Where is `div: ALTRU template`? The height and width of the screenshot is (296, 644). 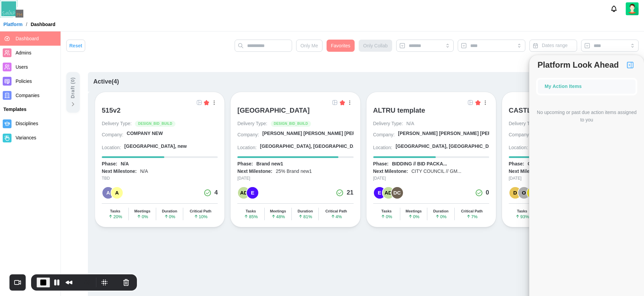
div: ALTRU template is located at coordinates (399, 110).